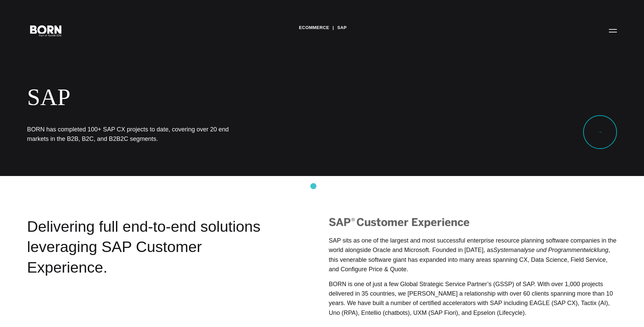  What do you see at coordinates (472, 298) in the screenshot?
I see `p: BORN is one of just a few Global Strategic Service Partner’s (GSSP) of SAP. With over 1,000 proje...` at bounding box center [472, 298].